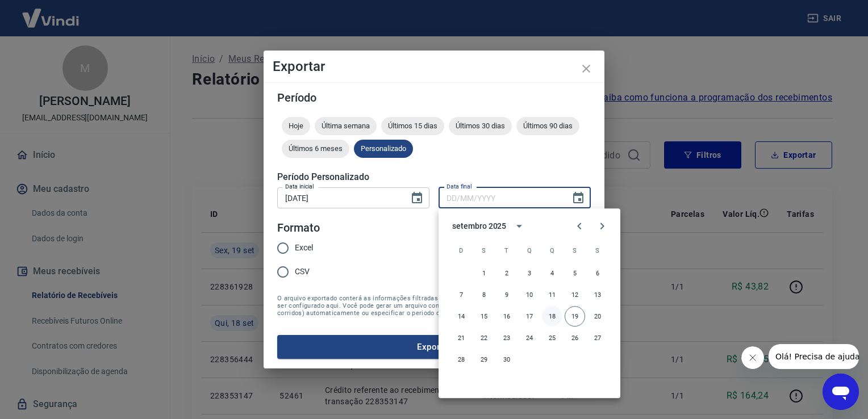 This screenshot has height=419, width=868. What do you see at coordinates (519, 226) in the screenshot?
I see `button: calendar view is open, switch to year view` at bounding box center [519, 226].